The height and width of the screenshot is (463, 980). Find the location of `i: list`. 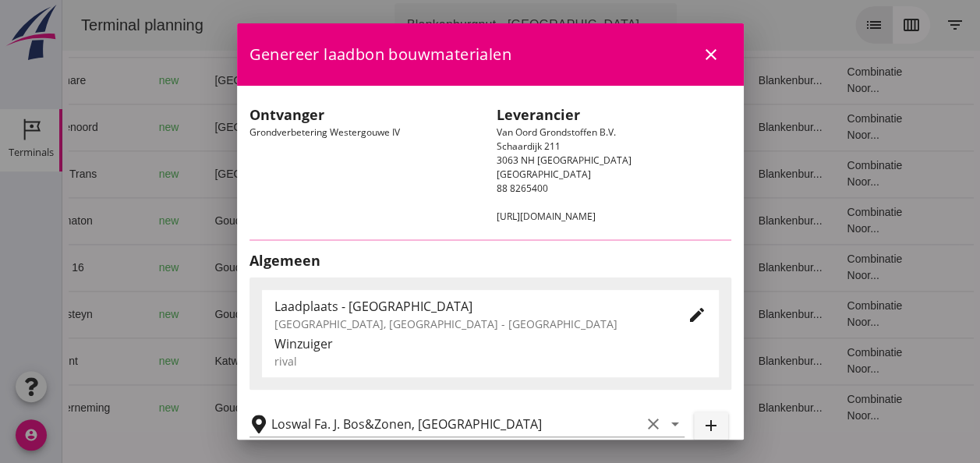

i: list is located at coordinates (811, 25).